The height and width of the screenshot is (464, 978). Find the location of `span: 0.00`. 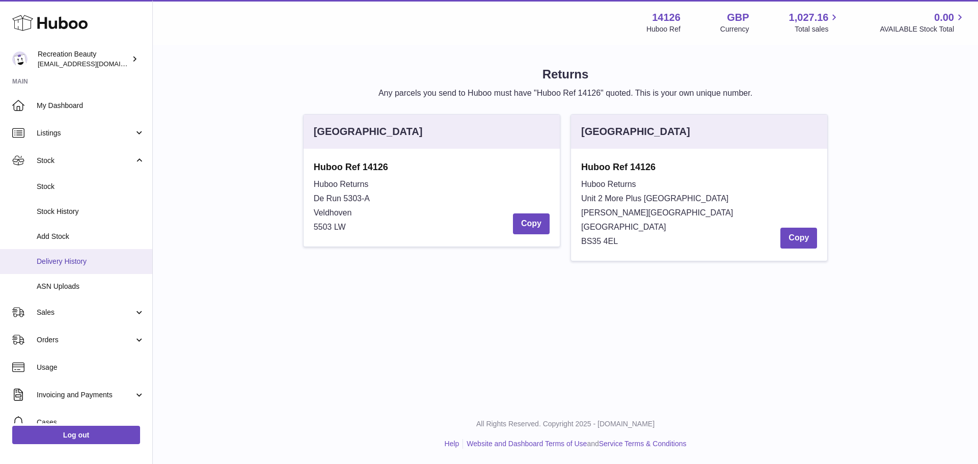

span: 0.00 is located at coordinates (943, 17).